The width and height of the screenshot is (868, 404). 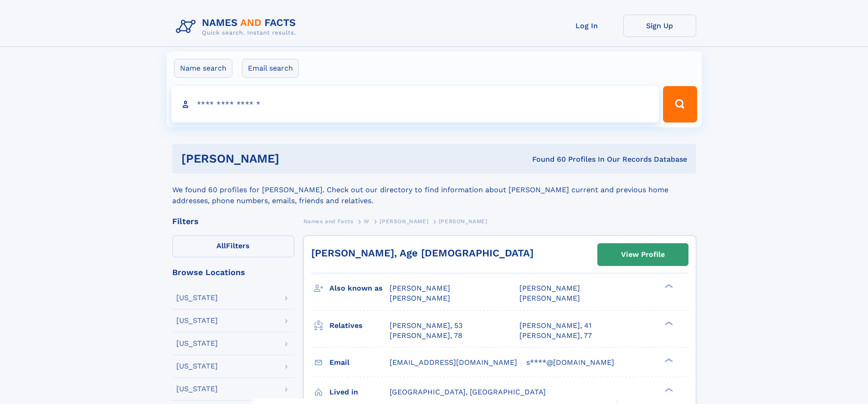 I want to click on div: Filters, so click(x=233, y=221).